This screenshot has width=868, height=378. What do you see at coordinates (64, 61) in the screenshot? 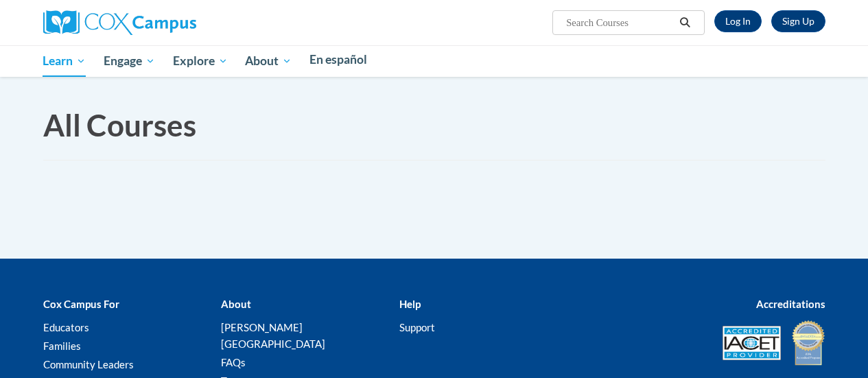
I see `span: Learn` at bounding box center [64, 61].